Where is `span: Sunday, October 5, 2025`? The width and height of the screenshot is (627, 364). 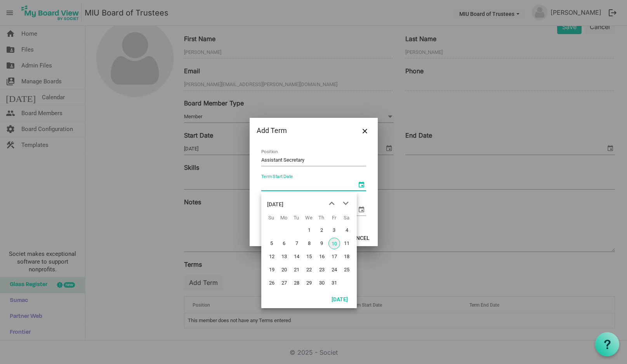 span: Sunday, October 5, 2025 is located at coordinates (272, 243).